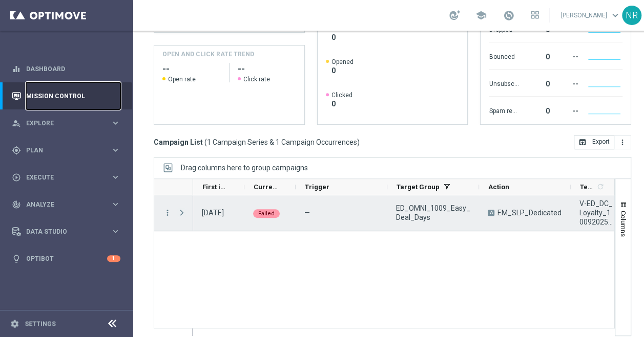 This screenshot has height=337, width=644. What do you see at coordinates (66, 69) in the screenshot?
I see `div: Dashboard` at bounding box center [66, 69].